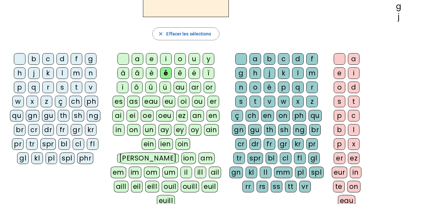 This screenshot has height=204, width=436. I want to click on div: l, so click(354, 130).